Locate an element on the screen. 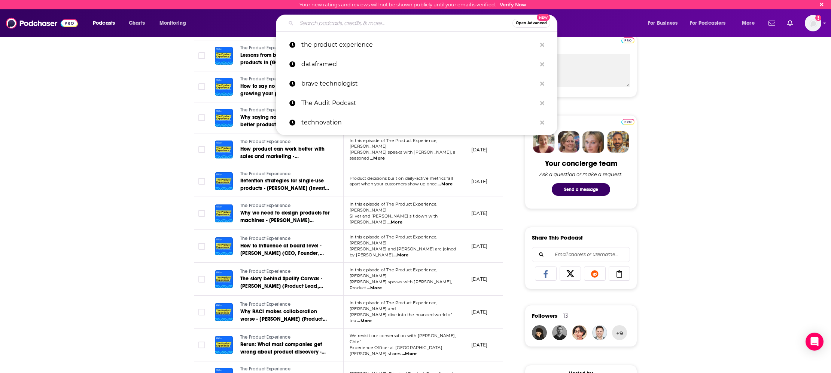 Image resolution: width=831 pixels, height=373 pixels. img: Jon Profile is located at coordinates (618, 142).